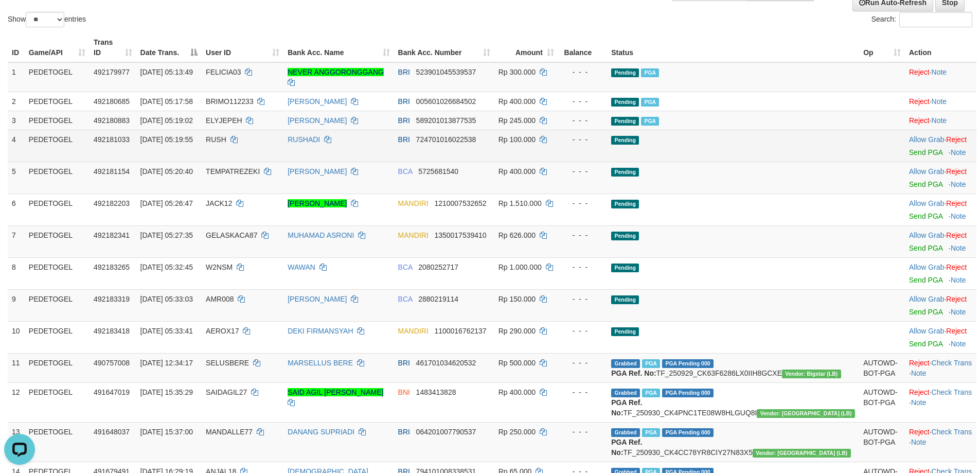 The height and width of the screenshot is (473, 980). What do you see at coordinates (169, 47) in the screenshot?
I see `th: Date Trans.: activate to sort column descending` at bounding box center [169, 47].